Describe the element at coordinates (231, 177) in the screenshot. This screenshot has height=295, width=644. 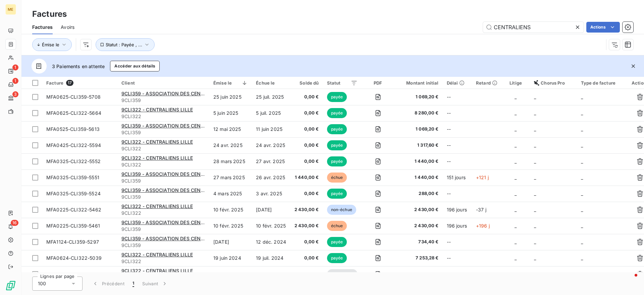
I see `td: 27 mars 2025` at that location.